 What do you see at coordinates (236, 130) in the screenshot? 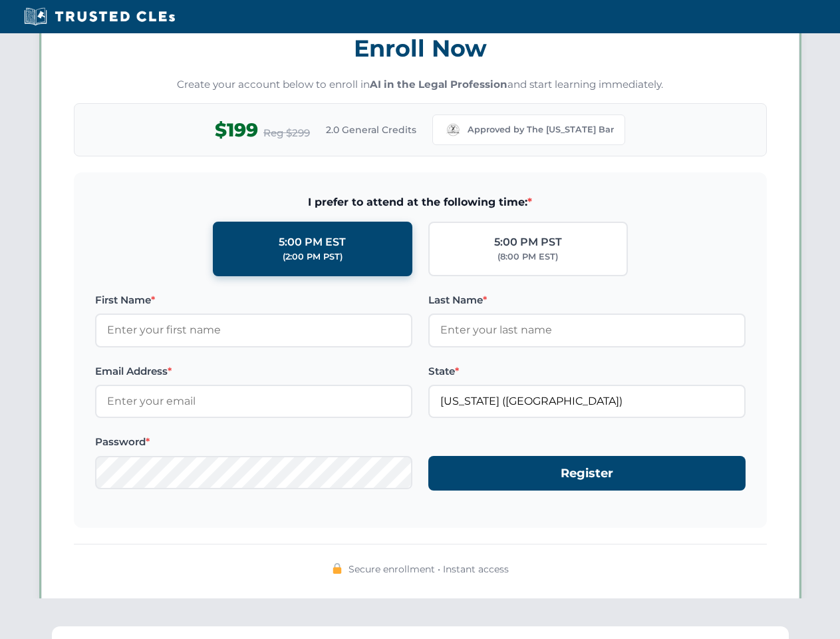
I see `span: $199` at bounding box center [236, 130].